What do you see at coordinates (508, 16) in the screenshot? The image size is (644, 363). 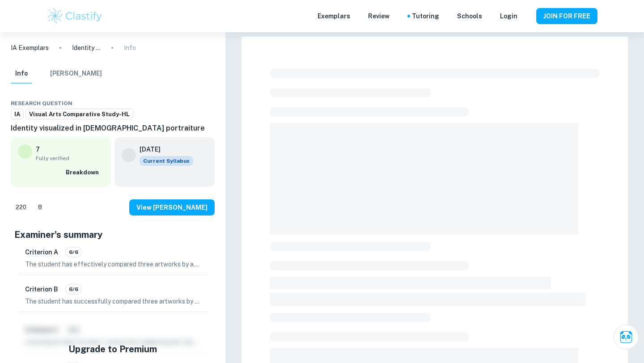 I see `a: Login` at bounding box center [508, 16].